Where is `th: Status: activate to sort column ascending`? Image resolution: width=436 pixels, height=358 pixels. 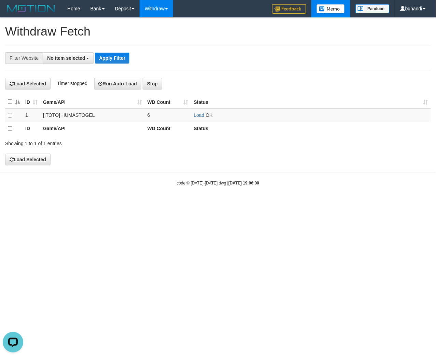 th: Status: activate to sort column ascending is located at coordinates (311, 102).